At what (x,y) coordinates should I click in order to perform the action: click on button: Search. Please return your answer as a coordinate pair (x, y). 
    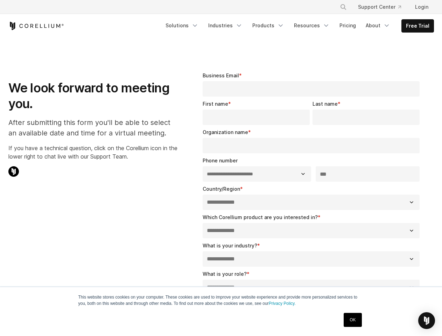
    Looking at the image, I should click on (344, 7).